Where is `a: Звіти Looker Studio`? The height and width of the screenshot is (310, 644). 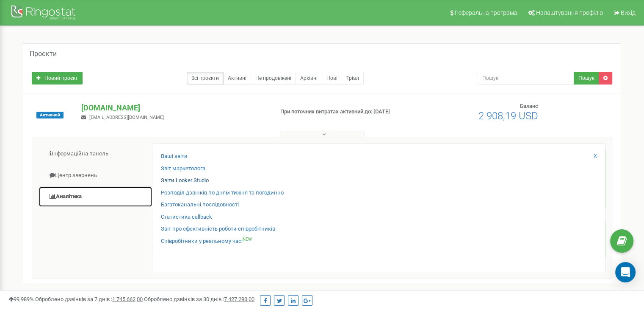
a: Звіти Looker Studio is located at coordinates (184, 180).